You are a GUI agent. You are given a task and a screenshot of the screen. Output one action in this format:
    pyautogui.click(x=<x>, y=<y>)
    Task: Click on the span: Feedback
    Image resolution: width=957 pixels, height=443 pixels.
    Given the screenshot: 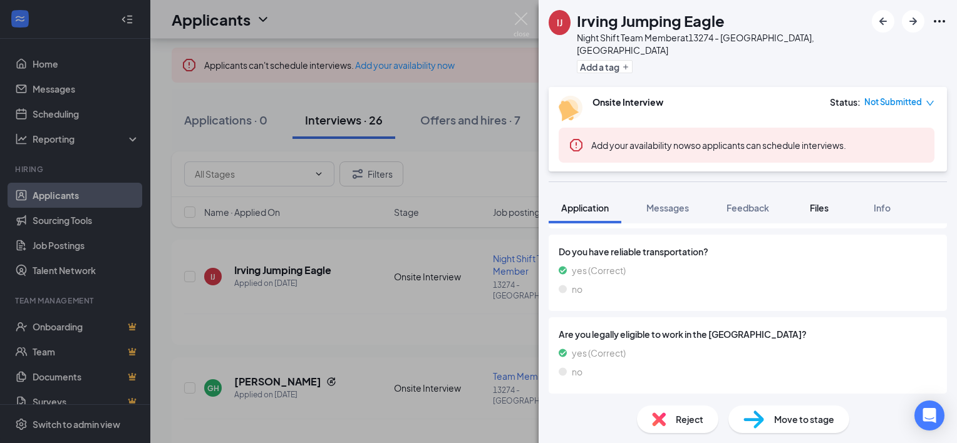 What is the action you would take?
    pyautogui.click(x=748, y=208)
    